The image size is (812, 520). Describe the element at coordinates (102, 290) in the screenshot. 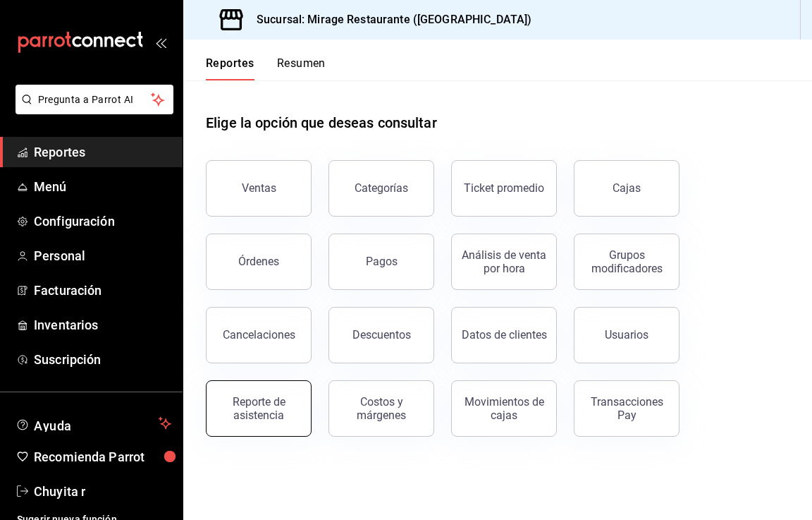

I see `span: Facturación` at that location.